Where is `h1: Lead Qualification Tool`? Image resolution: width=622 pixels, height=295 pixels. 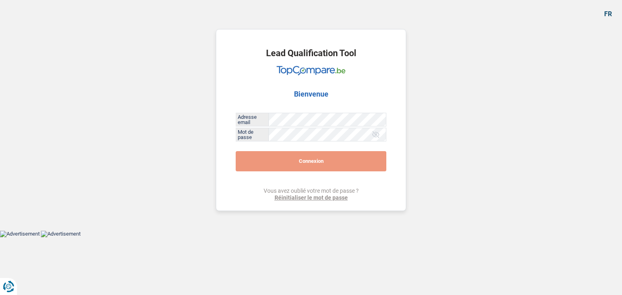 h1: Lead Qualification Tool is located at coordinates (311, 53).